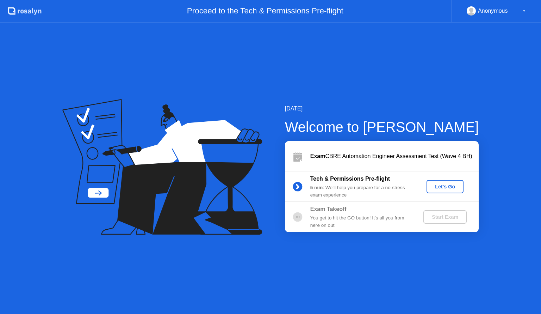 The width and height of the screenshot is (541, 314). Describe the element at coordinates (361, 221) in the screenshot. I see `div: You get to hit the GO button! It’s all you from here on out` at that location.